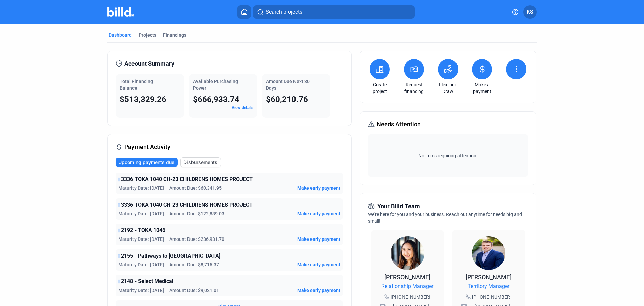 This screenshot has width=644, height=306. Describe the element at coordinates (146, 162) in the screenshot. I see `button: Upcoming payments due` at that location.